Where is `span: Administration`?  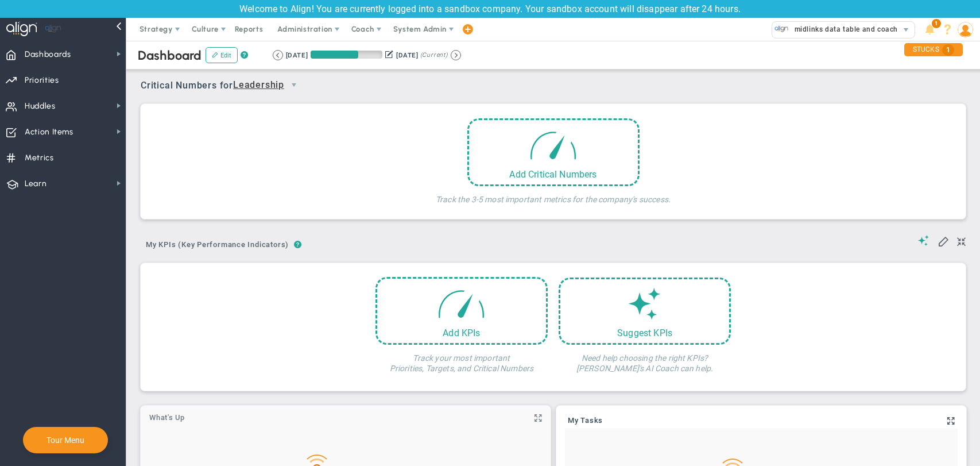 span: Administration is located at coordinates (304, 29).